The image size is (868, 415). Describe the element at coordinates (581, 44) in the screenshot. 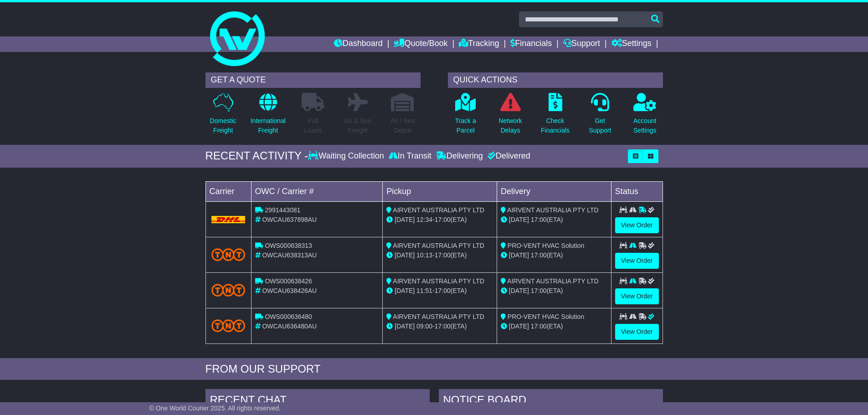

I see `a: Support` at that location.